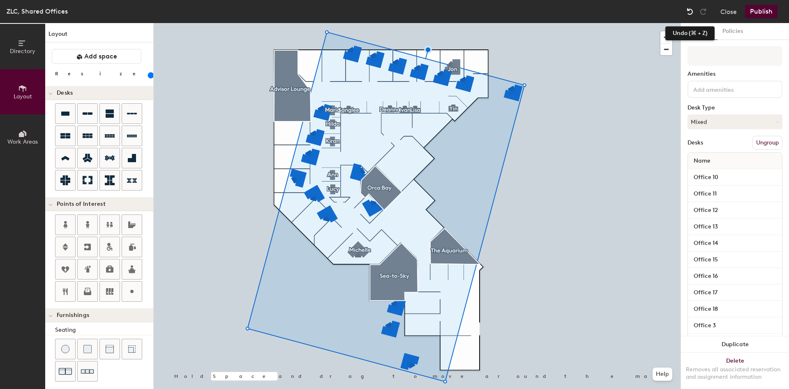  What do you see at coordinates (100, 74) in the screenshot?
I see `div: Resize` at bounding box center [100, 74].